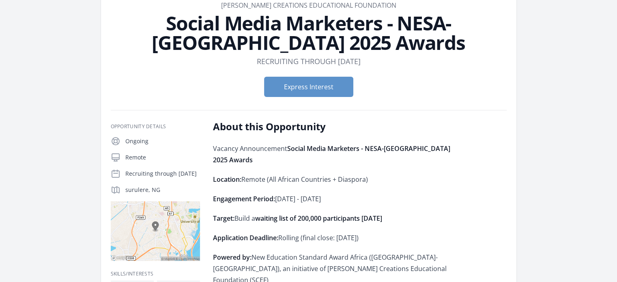 This screenshot has height=282, width=617. What do you see at coordinates (332, 127) in the screenshot?
I see `h2: About this Opportunity` at bounding box center [332, 127].